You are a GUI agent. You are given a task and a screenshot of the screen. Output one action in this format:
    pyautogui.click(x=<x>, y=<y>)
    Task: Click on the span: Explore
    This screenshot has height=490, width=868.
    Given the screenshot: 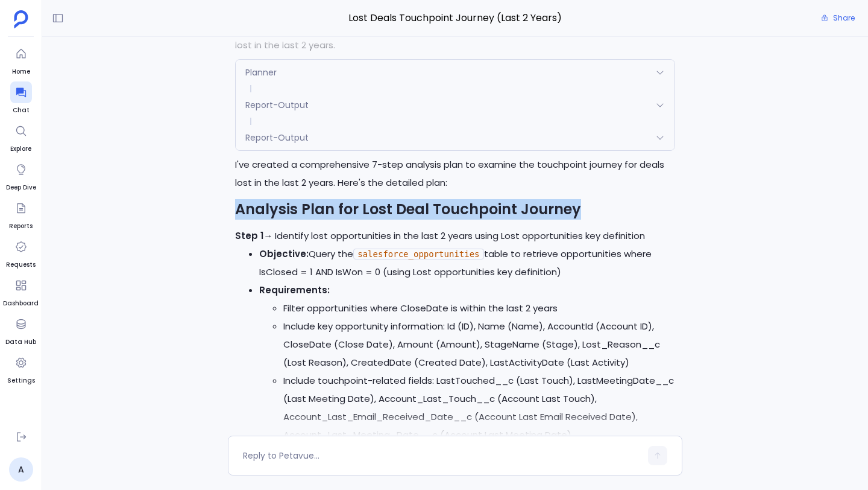 What is the action you would take?
    pyautogui.click(x=21, y=149)
    